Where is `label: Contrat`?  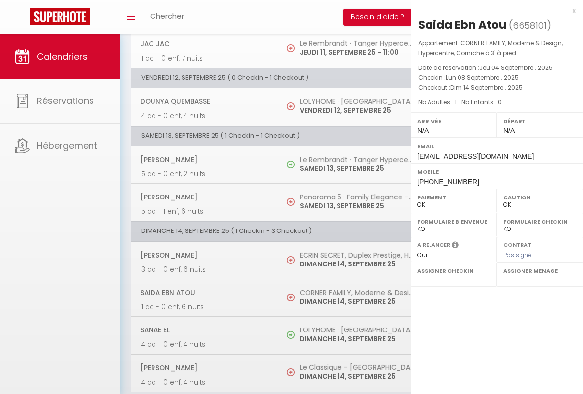
label: Contrat is located at coordinates (518, 244).